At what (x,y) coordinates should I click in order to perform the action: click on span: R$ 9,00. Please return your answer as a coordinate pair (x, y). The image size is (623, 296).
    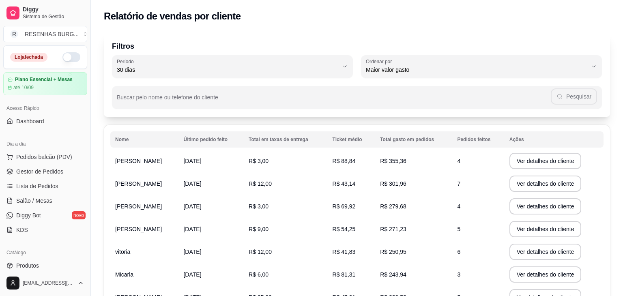
    Looking at the image, I should click on (258, 229).